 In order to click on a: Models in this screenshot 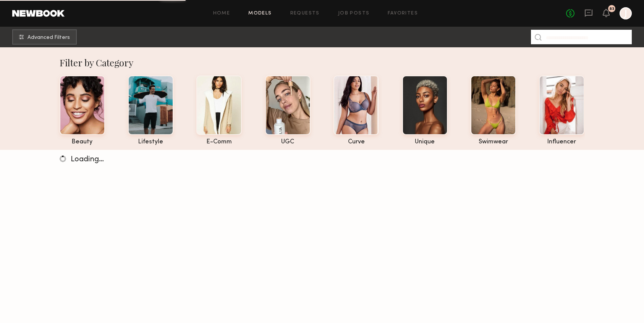, I will do `click(260, 13)`.